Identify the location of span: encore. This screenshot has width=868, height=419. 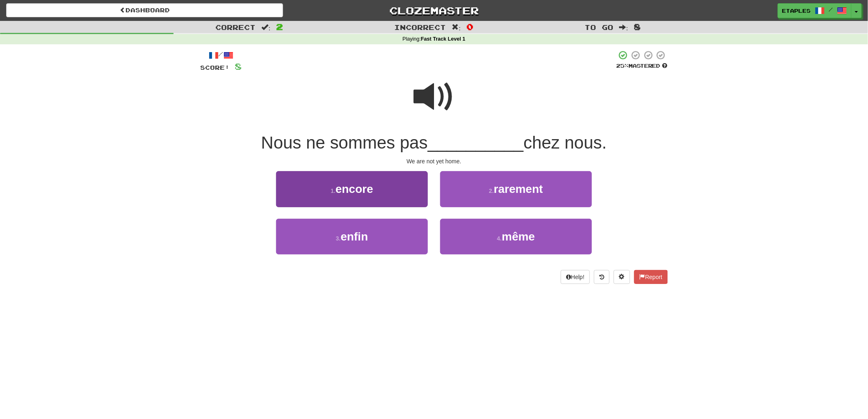
(354, 189).